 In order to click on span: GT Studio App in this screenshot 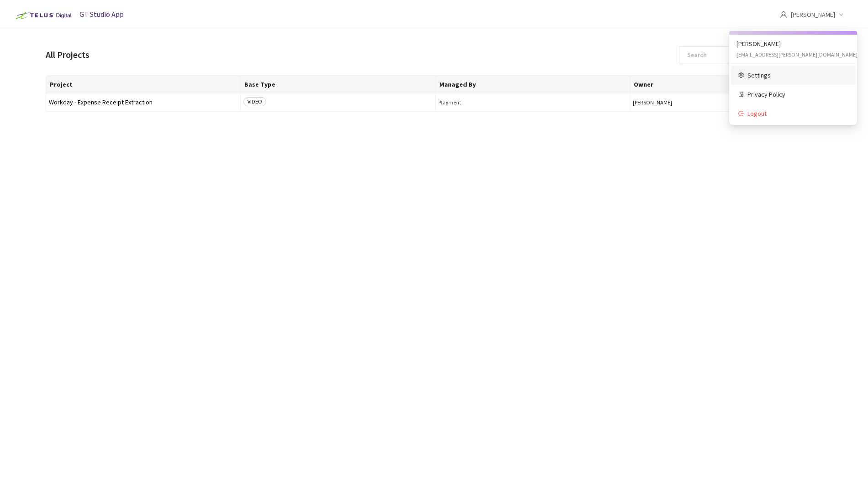, I will do `click(102, 14)`.